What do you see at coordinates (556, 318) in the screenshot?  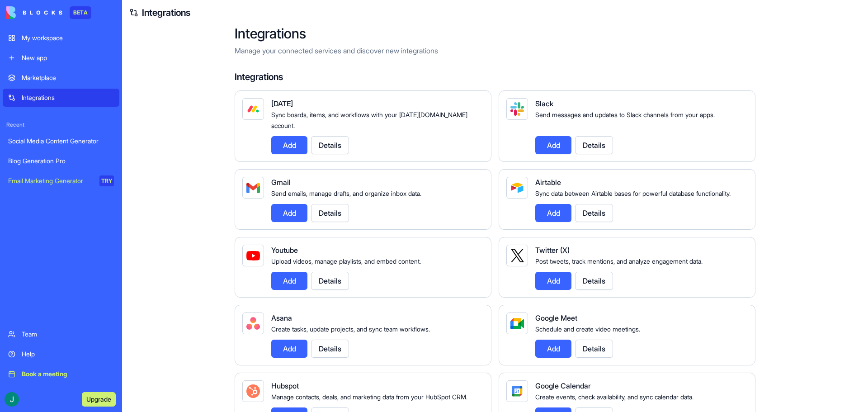 I see `span: Google Meet` at bounding box center [556, 318].